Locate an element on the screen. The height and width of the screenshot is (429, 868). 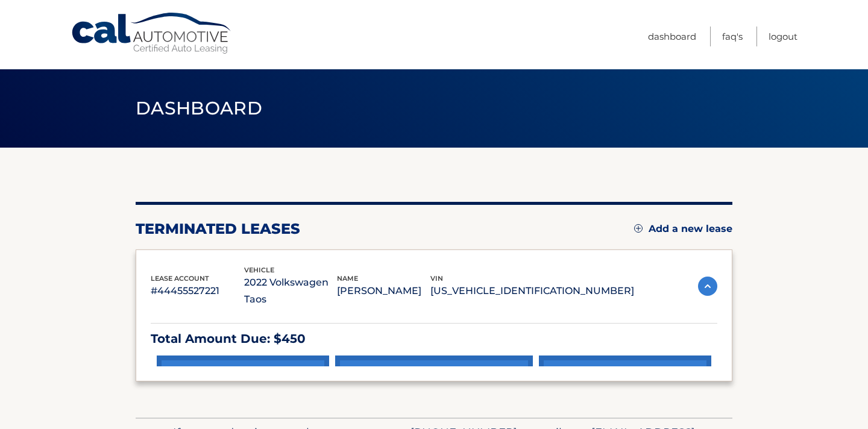
a: payment history is located at coordinates (625, 387).